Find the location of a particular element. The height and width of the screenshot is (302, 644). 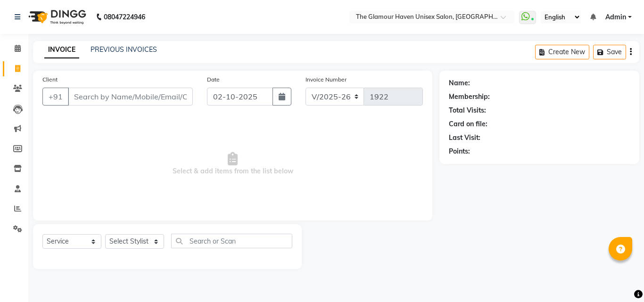

div: Card on file: is located at coordinates (468, 124).